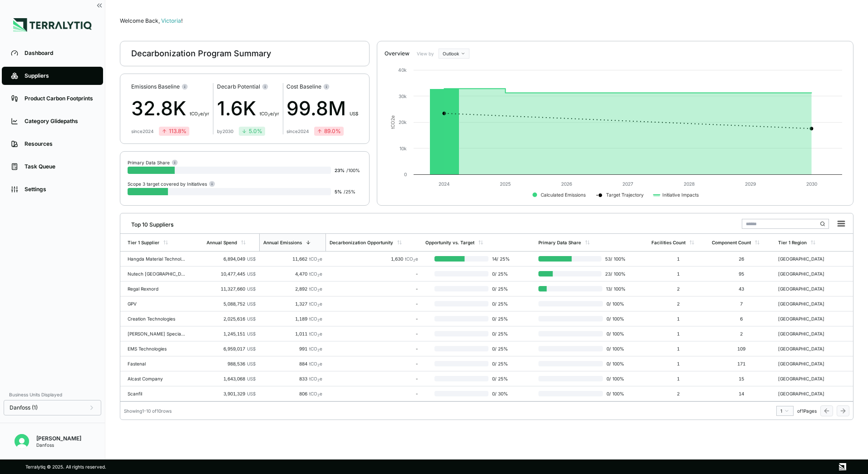 The height and width of the screenshot is (474, 868). Describe the element at coordinates (221, 243) in the screenshot. I see `div: Annual Spend` at that location.